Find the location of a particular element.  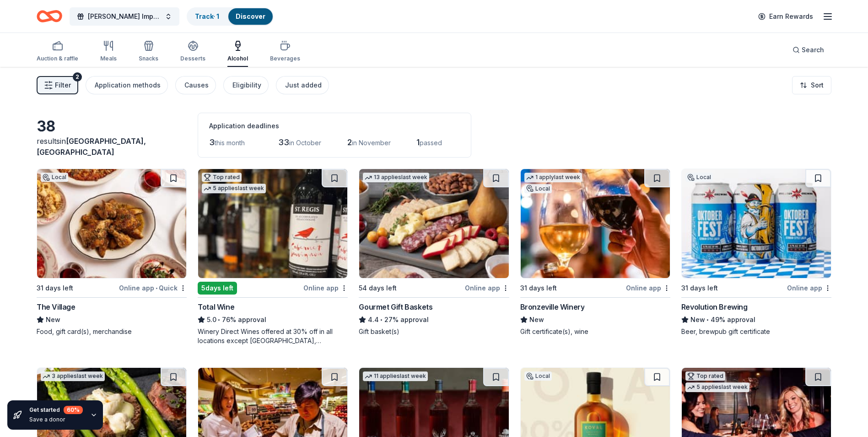

div: Beer, brewpub gift certificate is located at coordinates (757, 331).